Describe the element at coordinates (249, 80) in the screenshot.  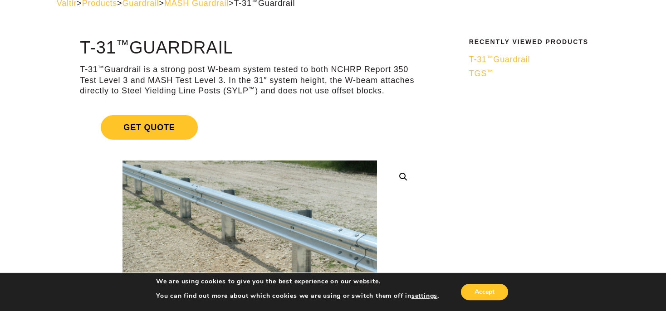
I see `p: T-31 Guardrail is a strong post W-beam system tested to both NCHRP Report 350 Test Level 3 and MA...` at that location.